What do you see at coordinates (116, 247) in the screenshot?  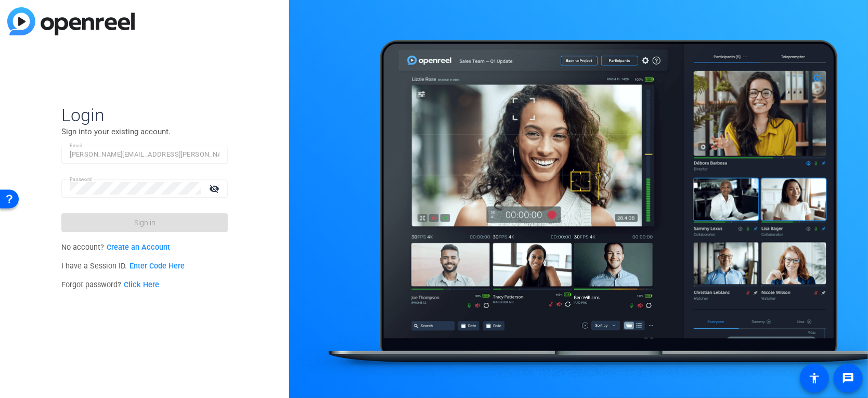 I see `span: No account?` at bounding box center [116, 247].